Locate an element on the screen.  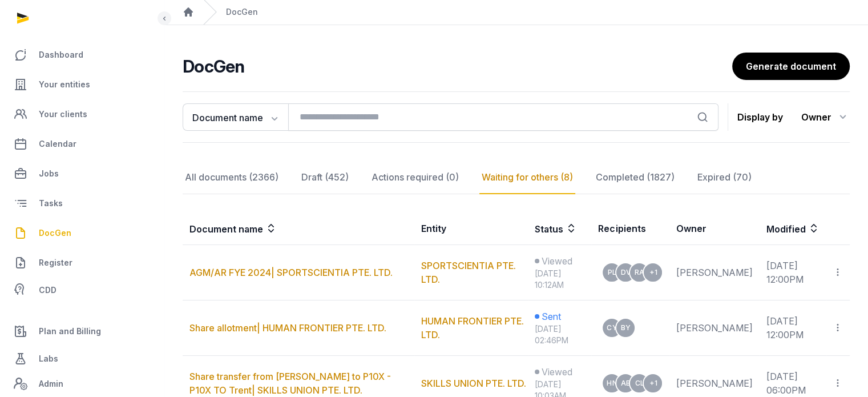
span: Dashboard is located at coordinates (61, 55).